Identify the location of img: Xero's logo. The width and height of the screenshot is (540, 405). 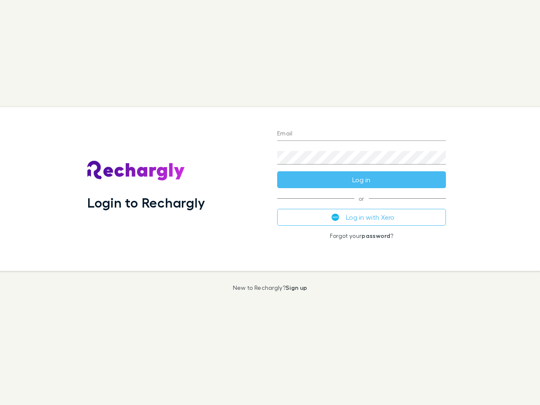
(335, 217).